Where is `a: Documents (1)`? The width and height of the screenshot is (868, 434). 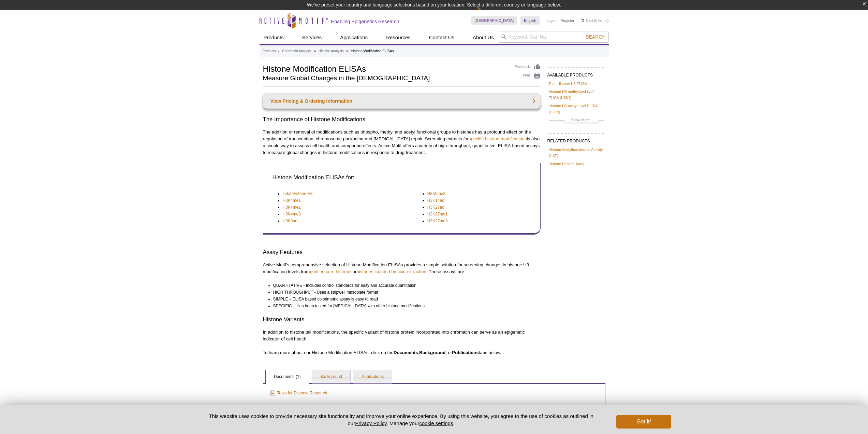
a: Documents (1) is located at coordinates (287, 377).